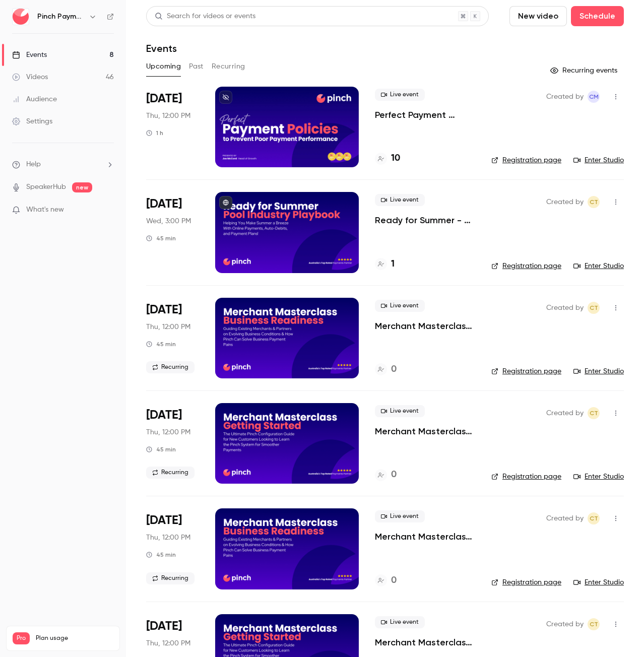  What do you see at coordinates (29, 55) in the screenshot?
I see `div: Events` at bounding box center [29, 55].